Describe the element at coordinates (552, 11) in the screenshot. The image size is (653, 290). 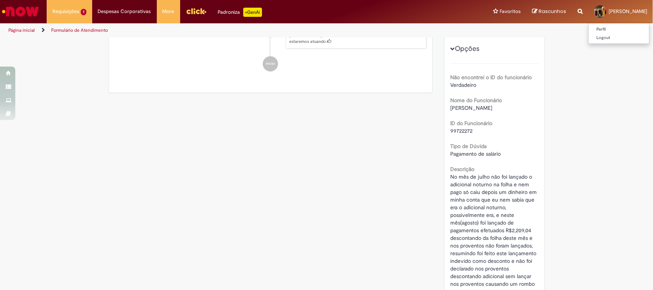
I see `span: Rascunhos` at that location.